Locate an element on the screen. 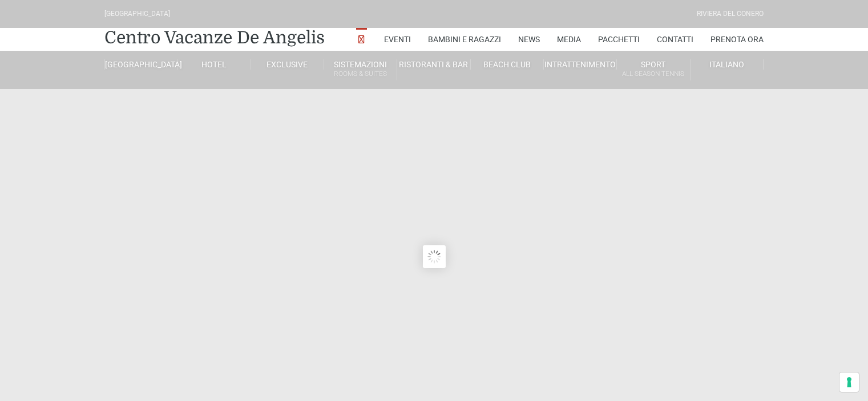 This screenshot has height=401, width=868. a: Exclusive is located at coordinates (288, 64).